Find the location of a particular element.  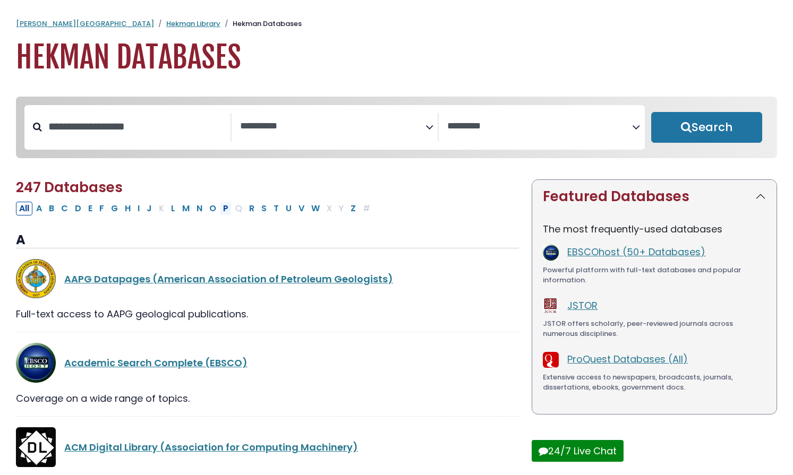

a: AAPG Datapages (American Association of Petroleum Geologists) is located at coordinates (228, 279).